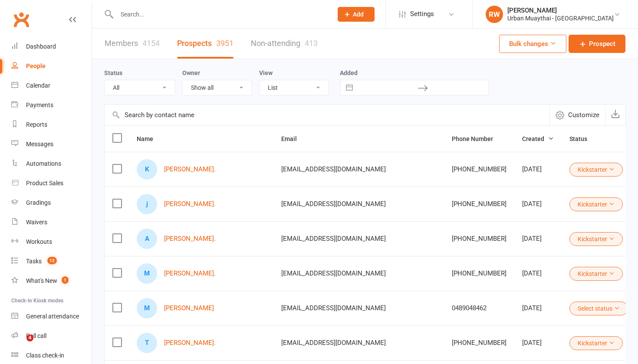  What do you see at coordinates (51, 183) in the screenshot?
I see `a: Product Sales` at bounding box center [51, 183].